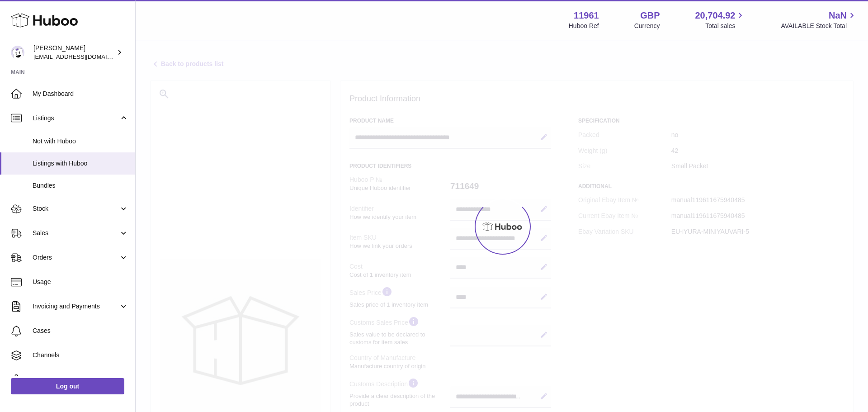  What do you see at coordinates (838, 15) in the screenshot?
I see `span: NaN` at bounding box center [838, 15].